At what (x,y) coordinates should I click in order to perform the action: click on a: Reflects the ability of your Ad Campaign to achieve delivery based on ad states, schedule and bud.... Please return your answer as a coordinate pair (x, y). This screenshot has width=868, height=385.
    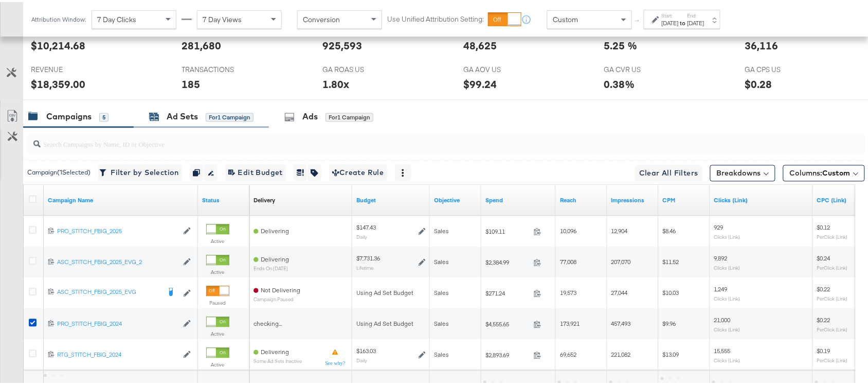
    Looking at the image, I should click on (265, 199).